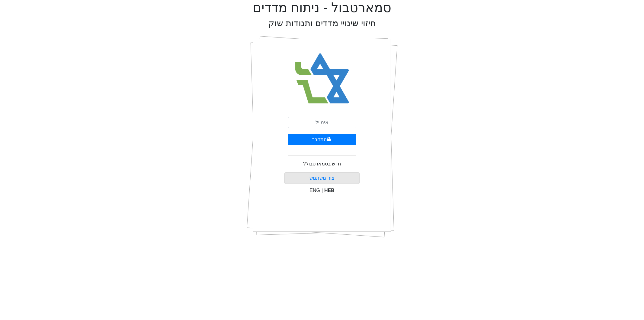 The height and width of the screenshot is (320, 644). Describe the element at coordinates (315, 190) in the screenshot. I see `span: ENG` at that location.